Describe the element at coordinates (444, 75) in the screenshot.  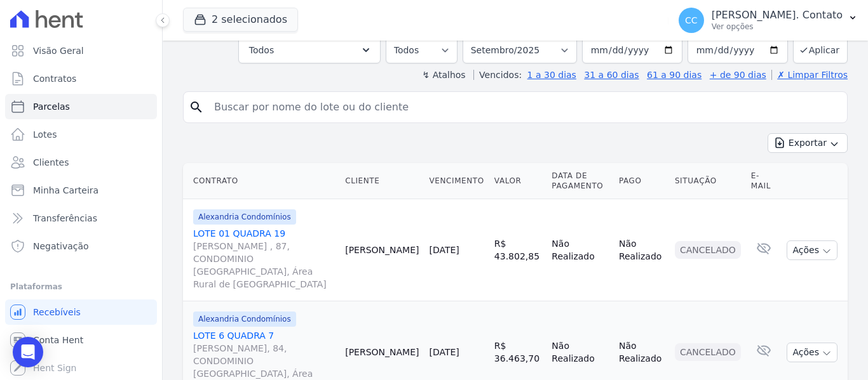
I see `label: ↯ Atalhos` at that location.